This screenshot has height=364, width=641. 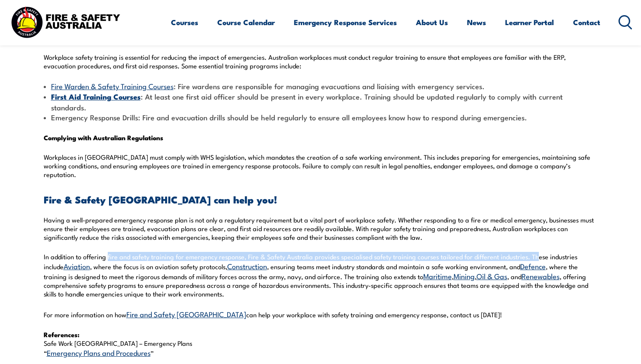 What do you see at coordinates (529, 22) in the screenshot?
I see `a: Learner Portal` at bounding box center [529, 22].